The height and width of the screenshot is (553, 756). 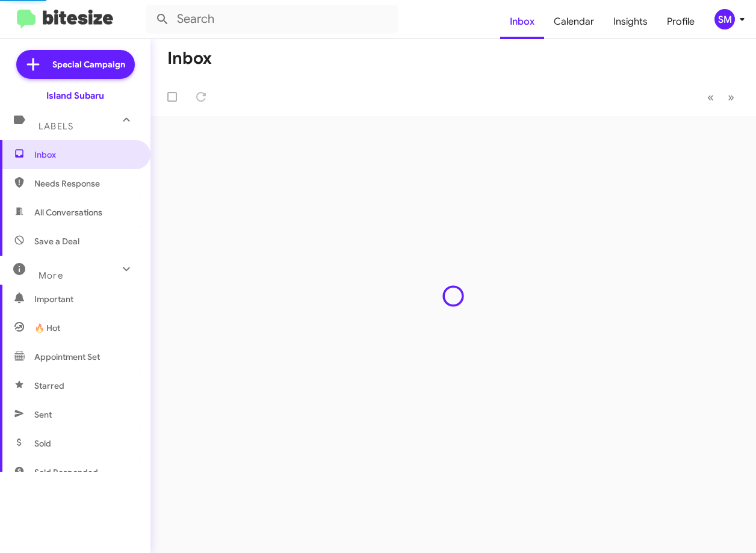 I want to click on span: Profile, so click(x=681, y=22).